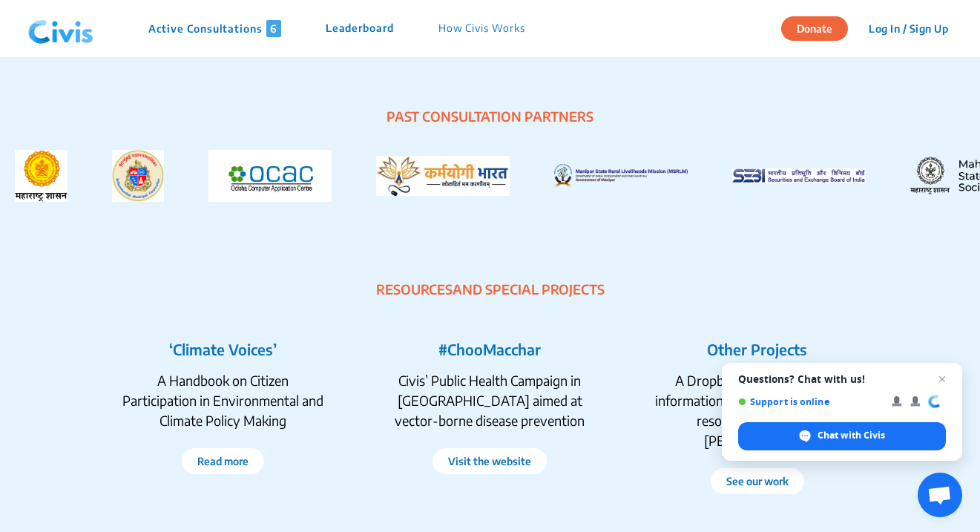  What do you see at coordinates (799, 176) in the screenshot?
I see `img: Securities and Exchange Board of India` at bounding box center [799, 176].